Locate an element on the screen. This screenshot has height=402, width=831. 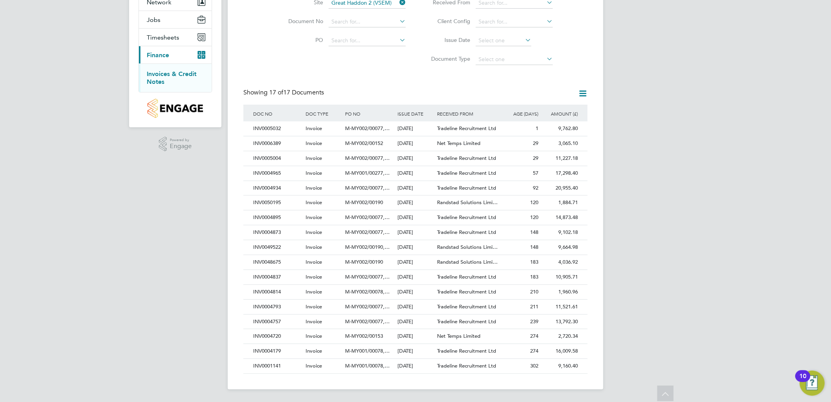
button: Open Resource Center, 10 new notifications is located at coordinates (813, 383).